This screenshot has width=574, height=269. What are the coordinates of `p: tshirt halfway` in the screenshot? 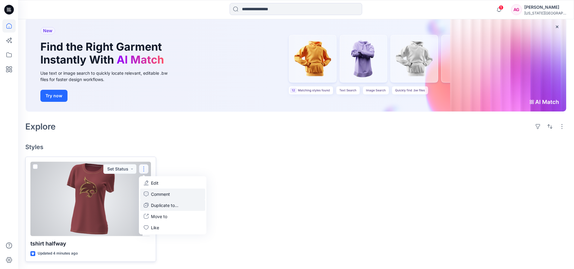 It's located at (91, 244).